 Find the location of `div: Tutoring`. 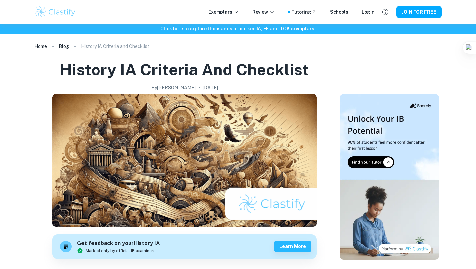

div: Tutoring is located at coordinates (304, 12).